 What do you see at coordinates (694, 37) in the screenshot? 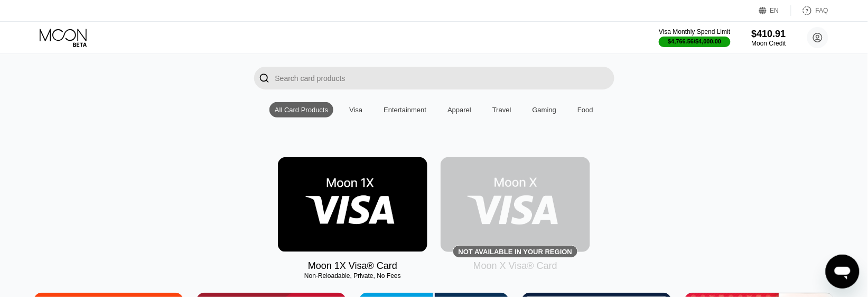
I see `div: Visa Monthly Spend Limit$4,766.56/$4,000.00` at bounding box center [694, 37].